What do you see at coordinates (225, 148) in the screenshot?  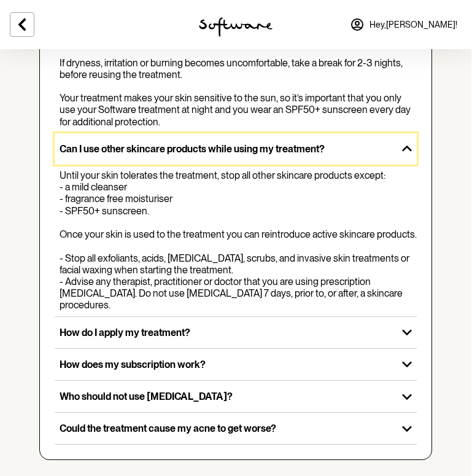 I see `p: Can I use other skincare products while using my treatment?` at bounding box center [225, 148].